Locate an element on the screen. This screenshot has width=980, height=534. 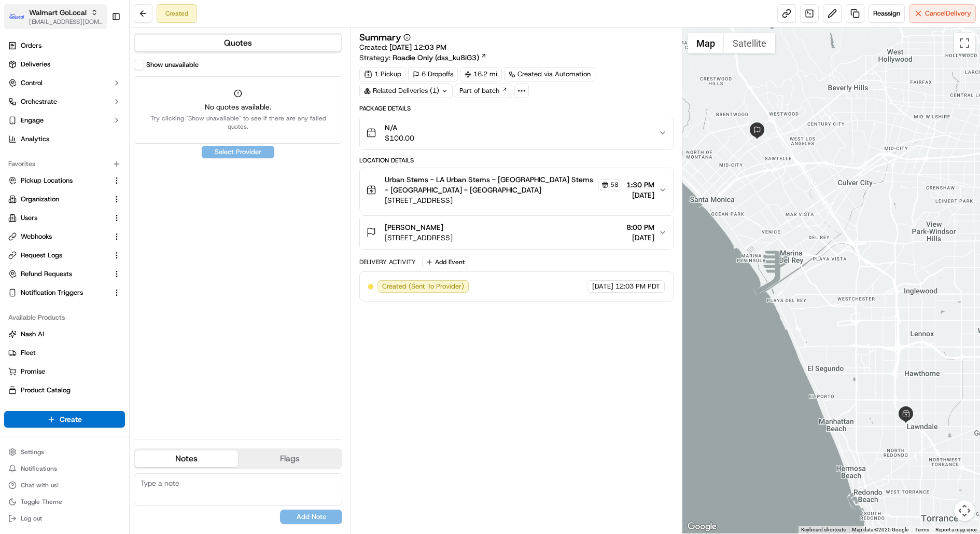
img: Google is located at coordinates (702, 526).